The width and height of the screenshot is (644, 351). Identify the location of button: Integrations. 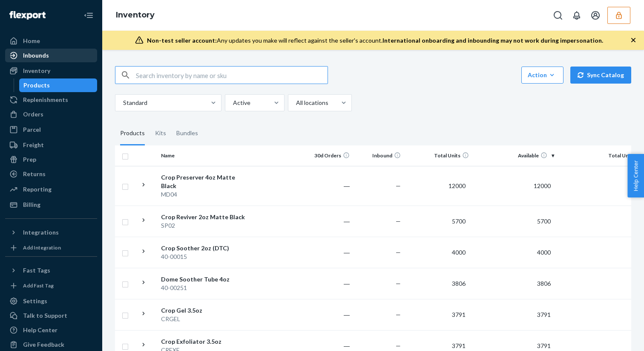
(51, 233).